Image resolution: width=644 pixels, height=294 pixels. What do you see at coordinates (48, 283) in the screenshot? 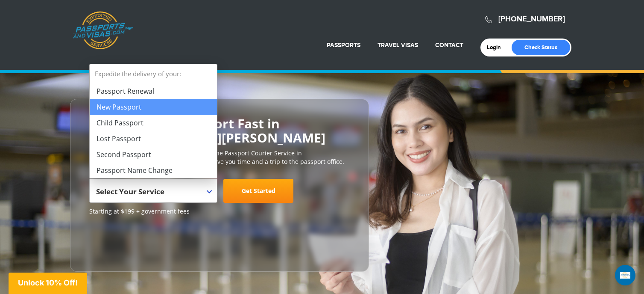
I see `div: Unlock 10% Off!` at bounding box center [48, 283].